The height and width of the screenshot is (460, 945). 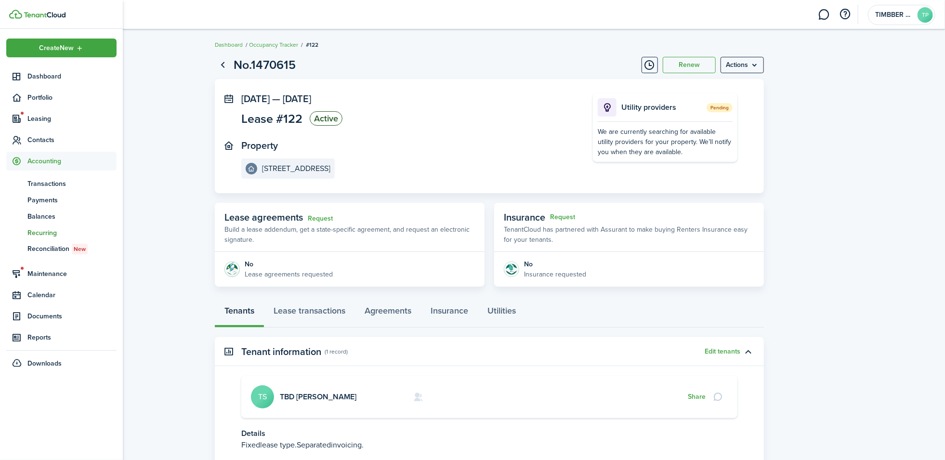 What do you see at coordinates (223, 65) in the screenshot?
I see `a: Go back` at bounding box center [223, 65].